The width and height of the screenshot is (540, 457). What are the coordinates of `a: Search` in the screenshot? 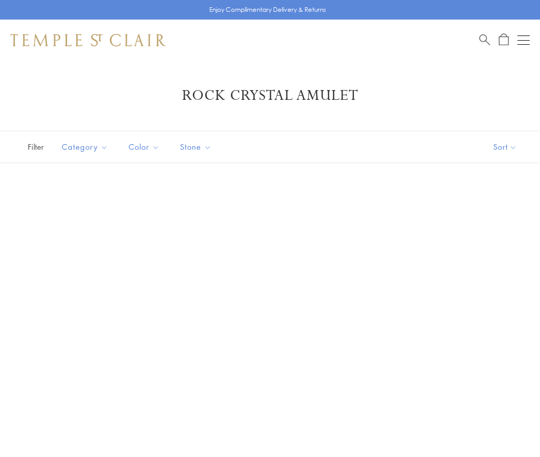 It's located at (485, 40).